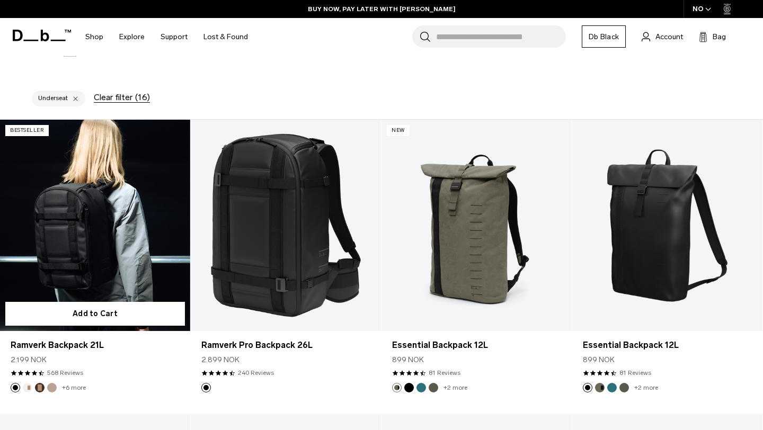 Image resolution: width=763 pixels, height=430 pixels. I want to click on button: Add to Cart, so click(95, 314).